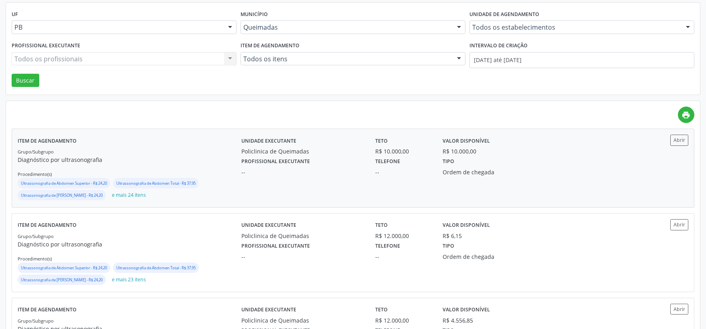  Describe the element at coordinates (346, 59) in the screenshot. I see `span: Todos os itens` at that location.